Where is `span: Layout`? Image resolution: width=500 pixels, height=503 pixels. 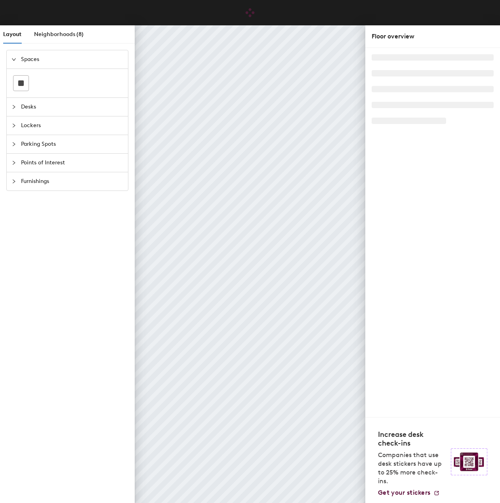 span: Layout is located at coordinates (12, 34).